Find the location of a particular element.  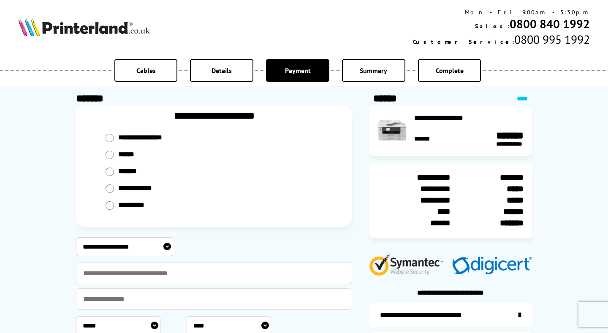

div: Mon - Fri 9:00am - 5:30pm is located at coordinates (501, 12).